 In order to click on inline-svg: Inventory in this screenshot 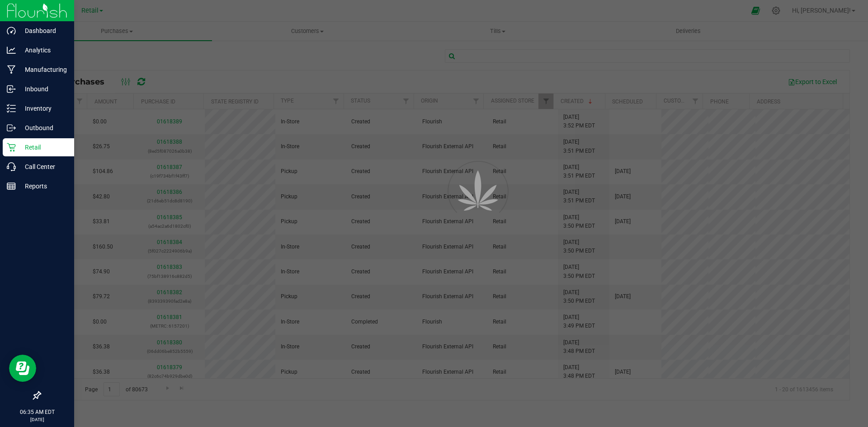, I will do `click(11, 108)`.